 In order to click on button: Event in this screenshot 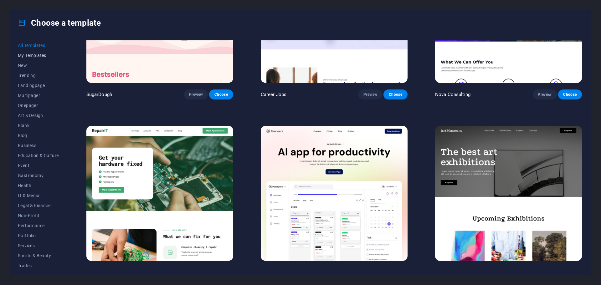, I will do `click(38, 166)`.